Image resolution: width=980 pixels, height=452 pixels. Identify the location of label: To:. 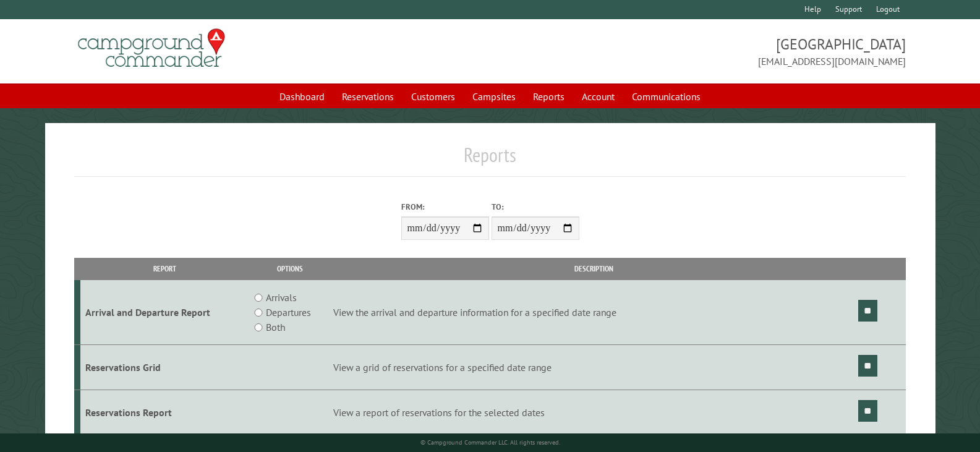
(535, 207).